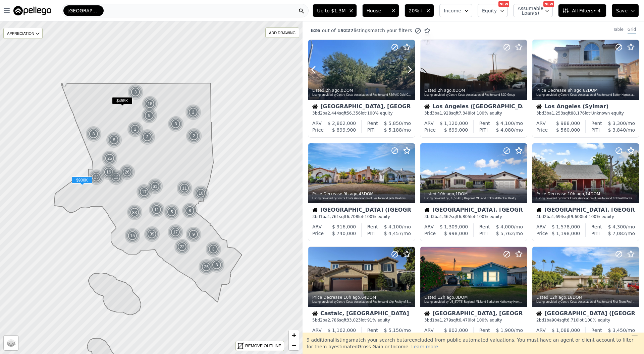 Image resolution: width=644 pixels, height=354 pixels. I want to click on div: 23, so click(96, 177).